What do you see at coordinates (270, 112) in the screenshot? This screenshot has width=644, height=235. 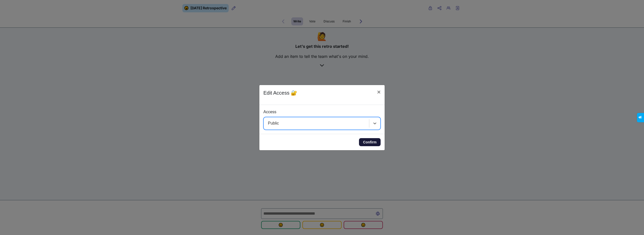 I see `label: Access` at bounding box center [270, 112].